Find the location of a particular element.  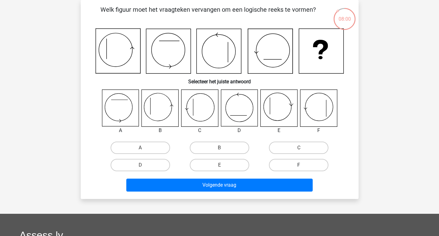

div: B is located at coordinates (160, 130).